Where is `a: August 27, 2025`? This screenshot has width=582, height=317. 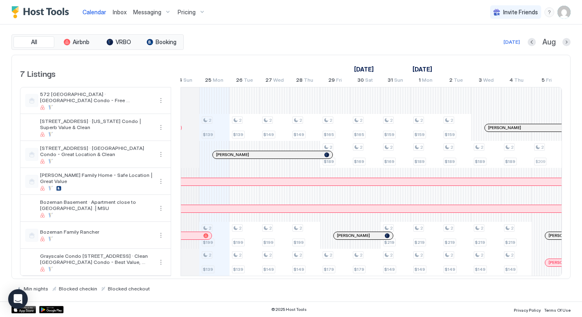 a: August 27, 2025 is located at coordinates (275, 81).